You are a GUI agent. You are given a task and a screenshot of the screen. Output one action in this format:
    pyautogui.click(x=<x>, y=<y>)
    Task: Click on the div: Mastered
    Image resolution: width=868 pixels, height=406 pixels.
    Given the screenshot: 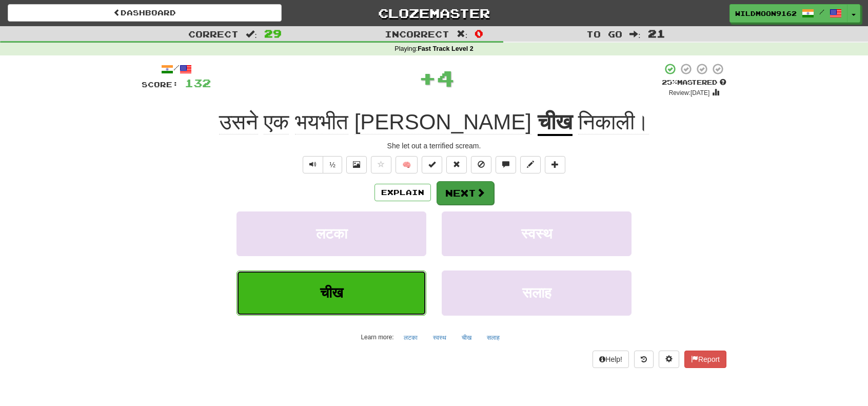 What is the action you would take?
    pyautogui.click(x=694, y=83)
    